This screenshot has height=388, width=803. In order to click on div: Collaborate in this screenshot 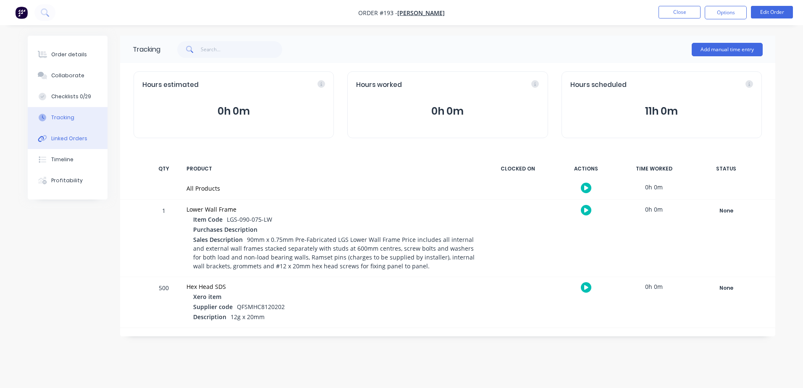, I will do `click(68, 76)`.